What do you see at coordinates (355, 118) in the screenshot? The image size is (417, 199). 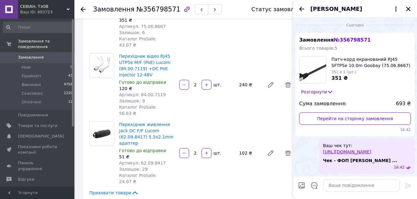 I see `a: Перейти на сторінку замовлення` at bounding box center [355, 118].